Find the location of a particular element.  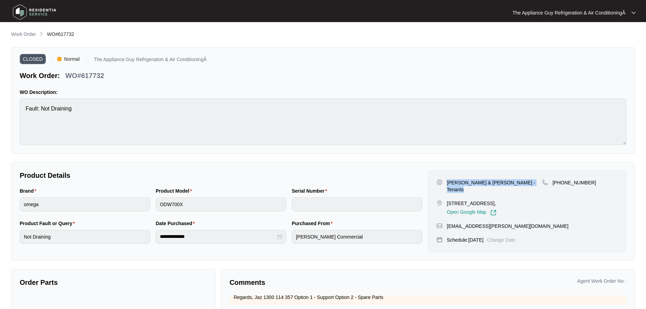

img: Link-External is located at coordinates (494, 213).